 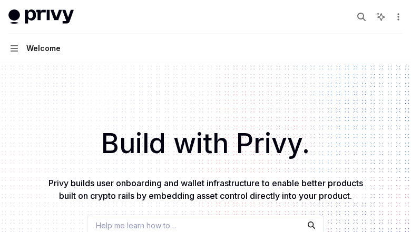 I want to click on img: light logo, so click(x=41, y=17).